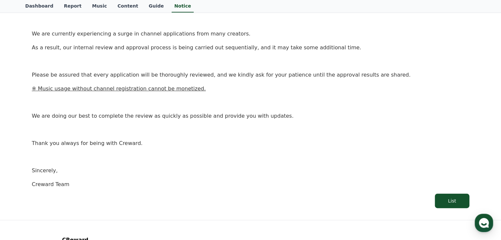  Describe the element at coordinates (251, 185) in the screenshot. I see `p: Creward Team` at that location.